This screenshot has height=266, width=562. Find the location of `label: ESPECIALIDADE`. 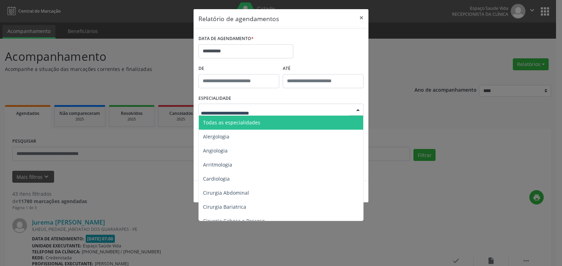

label: ESPECIALIDADE is located at coordinates (215, 98).